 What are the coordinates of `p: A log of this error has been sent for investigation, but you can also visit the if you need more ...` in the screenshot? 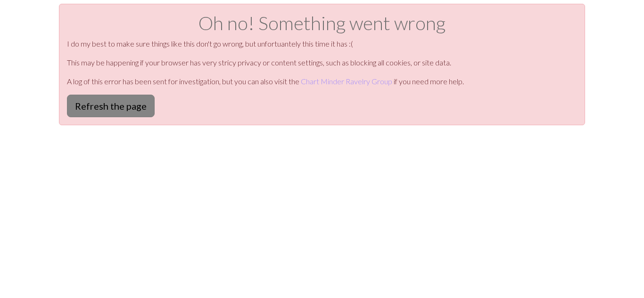 It's located at (322, 81).